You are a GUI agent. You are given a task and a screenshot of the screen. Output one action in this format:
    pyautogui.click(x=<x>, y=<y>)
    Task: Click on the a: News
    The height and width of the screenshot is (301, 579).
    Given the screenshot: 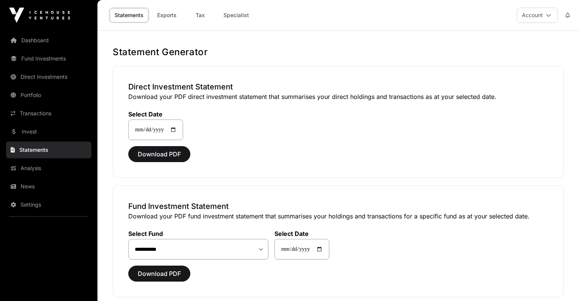 What is the action you would take?
    pyautogui.click(x=49, y=187)
    